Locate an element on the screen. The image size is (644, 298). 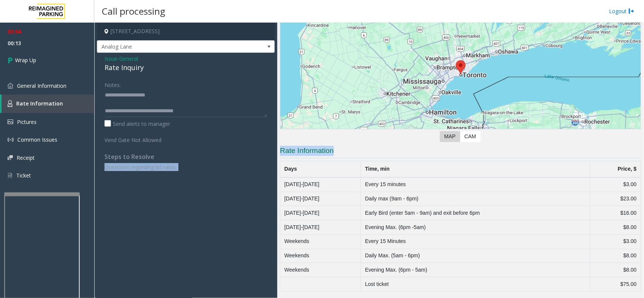
h4: Steps to Resolve is located at coordinates (186, 157).